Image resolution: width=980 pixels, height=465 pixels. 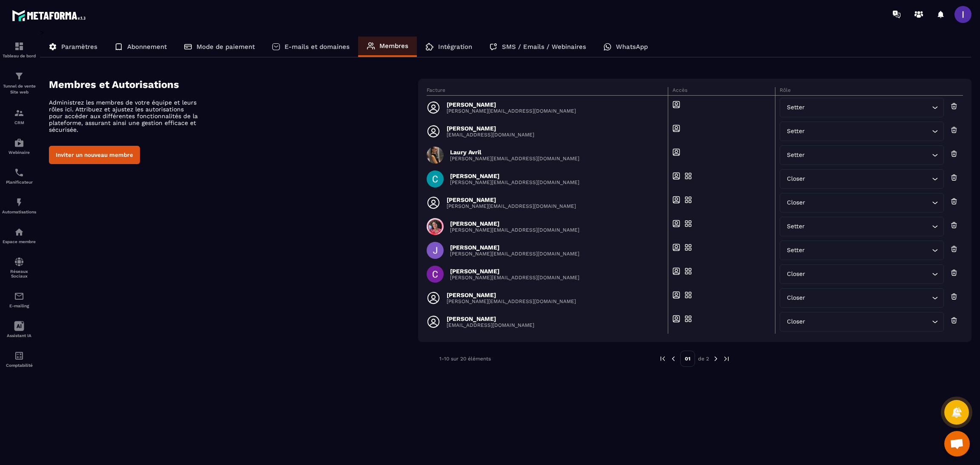 What do you see at coordinates (19, 147) in the screenshot?
I see `a: automationsautomationsWebinaire` at bounding box center [19, 147].